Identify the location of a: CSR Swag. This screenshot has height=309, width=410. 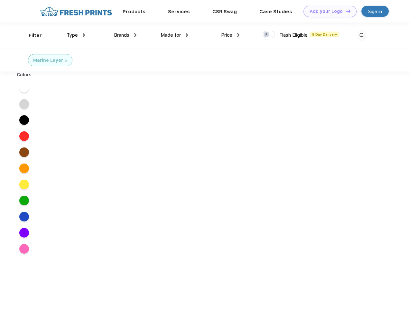
(225, 12).